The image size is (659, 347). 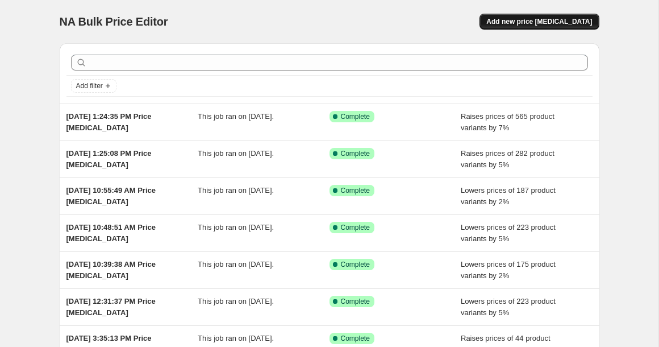 What do you see at coordinates (507, 159) in the screenshot?
I see `span: Raises prices of 282 product variants by 5%` at bounding box center [507, 159].